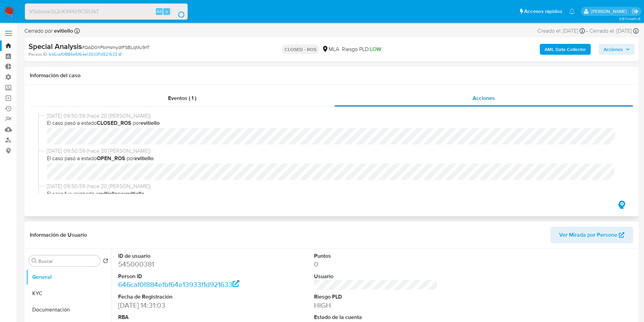  I want to click on button: Documentación, so click(69, 309).